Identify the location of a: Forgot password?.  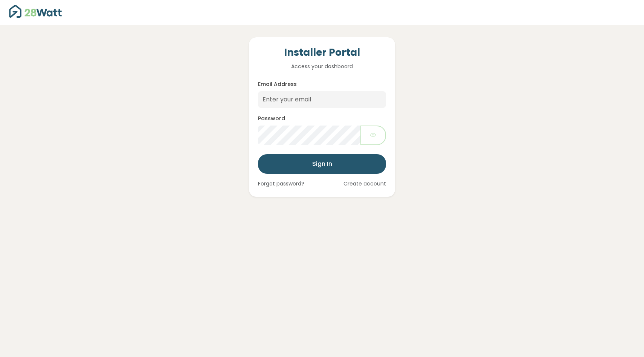
(281, 183).